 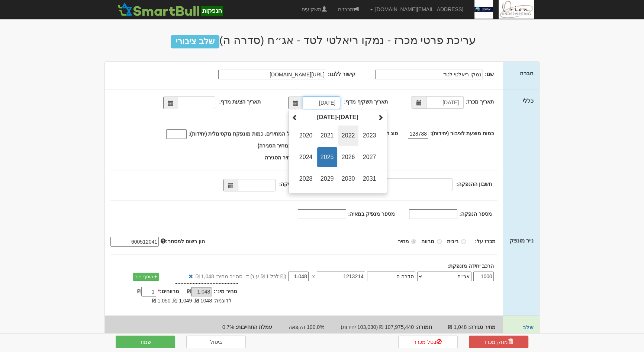 What do you see at coordinates (403, 242) in the screenshot?
I see `strong: מחיר` at bounding box center [403, 242].